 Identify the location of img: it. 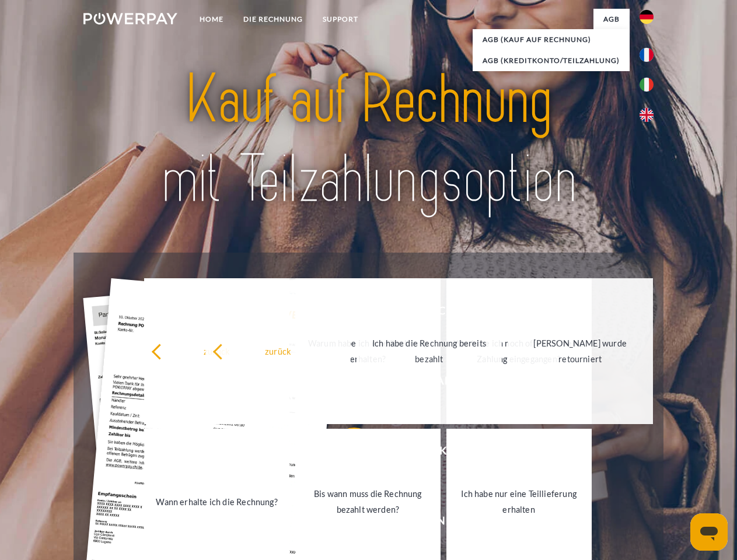
(647, 85).